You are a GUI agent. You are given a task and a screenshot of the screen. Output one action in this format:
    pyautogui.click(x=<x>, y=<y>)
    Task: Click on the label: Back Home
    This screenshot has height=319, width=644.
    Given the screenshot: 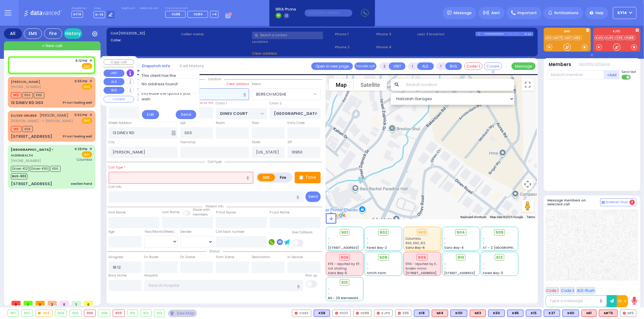 What is the action you would take?
    pyautogui.click(x=118, y=276)
    